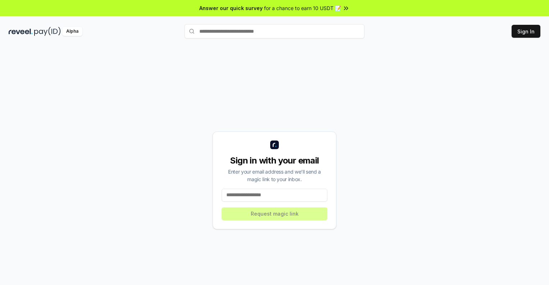 This screenshot has width=549, height=285. I want to click on div: Alpha, so click(72, 31).